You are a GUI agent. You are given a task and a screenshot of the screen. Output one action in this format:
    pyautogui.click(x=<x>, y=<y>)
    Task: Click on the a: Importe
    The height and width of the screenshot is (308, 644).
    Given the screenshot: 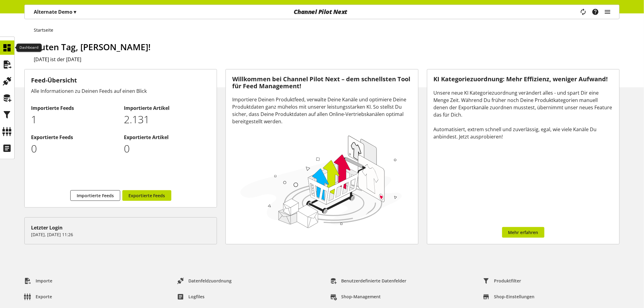 What is the action you would take?
    pyautogui.click(x=38, y=281)
    